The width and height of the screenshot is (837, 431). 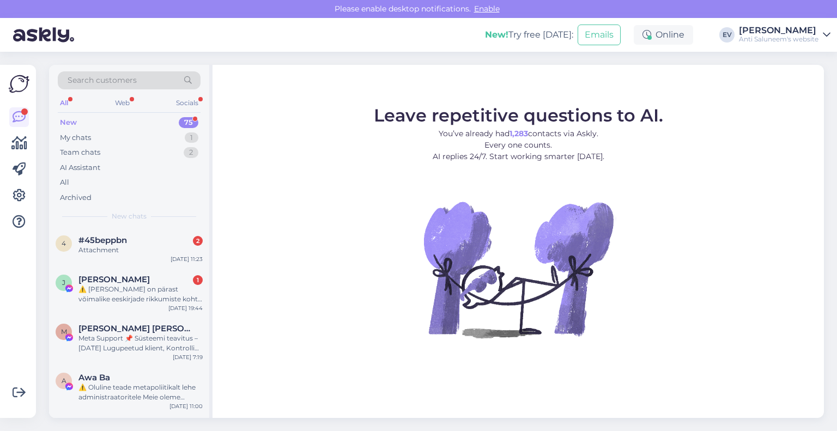 What do you see at coordinates (141, 250) in the screenshot?
I see `div: Attachment` at bounding box center [141, 250].